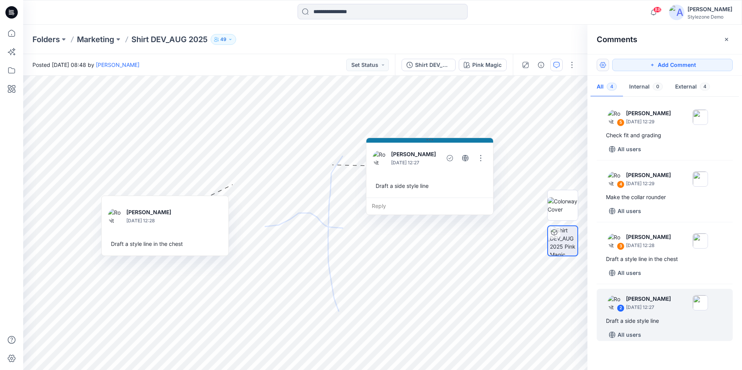  What do you see at coordinates (487, 65) in the screenshot?
I see `div: Pink Magic` at bounding box center [487, 65].